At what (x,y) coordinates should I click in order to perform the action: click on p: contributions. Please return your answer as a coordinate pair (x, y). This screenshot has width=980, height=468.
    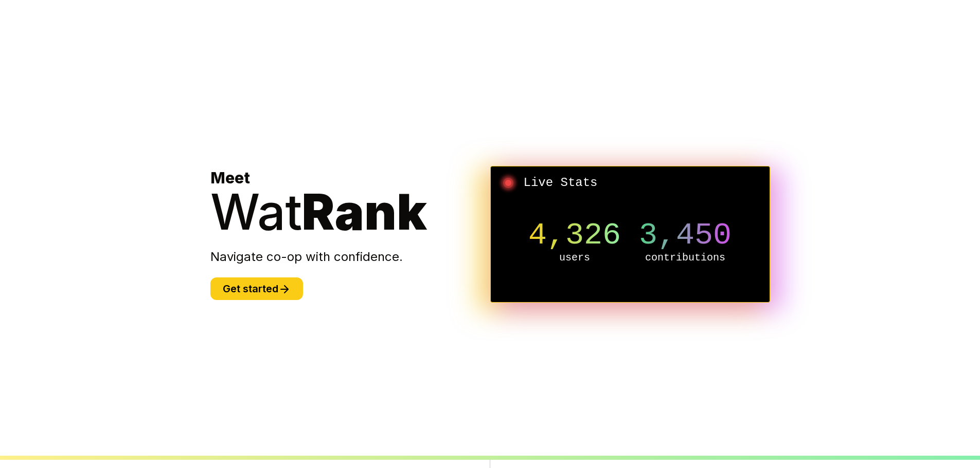
    Looking at the image, I should click on (685, 258).